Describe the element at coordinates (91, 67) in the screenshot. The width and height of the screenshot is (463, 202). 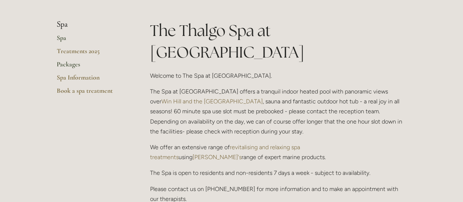
I see `a: Packages` at that location.